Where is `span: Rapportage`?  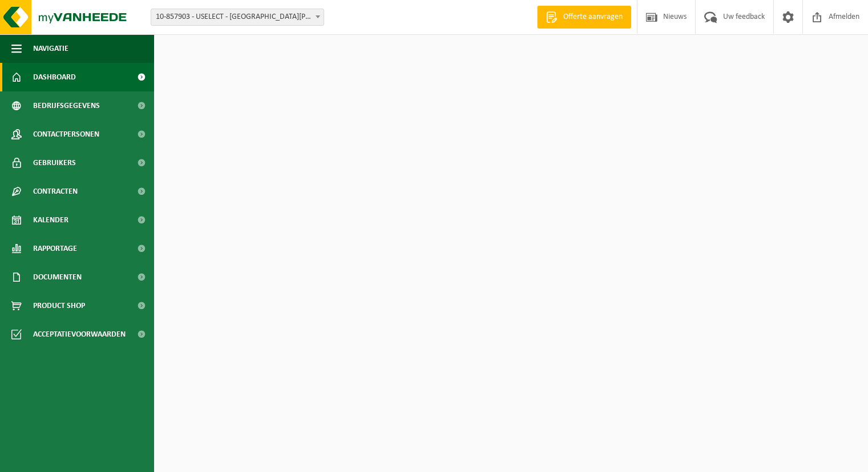 span: Rapportage is located at coordinates (55, 249).